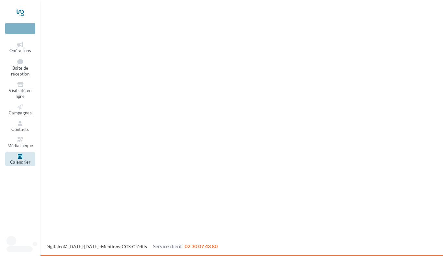 The image size is (443, 256). I want to click on span: Campagnes, so click(20, 113).